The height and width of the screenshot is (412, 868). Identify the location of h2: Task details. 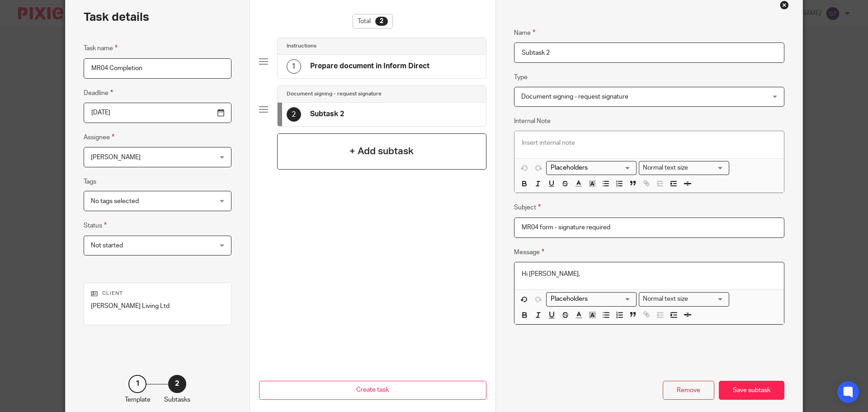
(116, 17).